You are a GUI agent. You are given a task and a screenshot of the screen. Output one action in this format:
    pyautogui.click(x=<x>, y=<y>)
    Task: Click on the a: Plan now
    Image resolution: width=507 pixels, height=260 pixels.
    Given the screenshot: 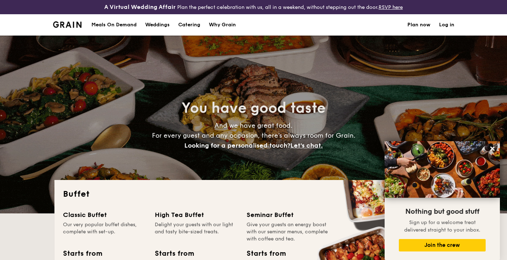 What is the action you would take?
    pyautogui.click(x=418, y=25)
    